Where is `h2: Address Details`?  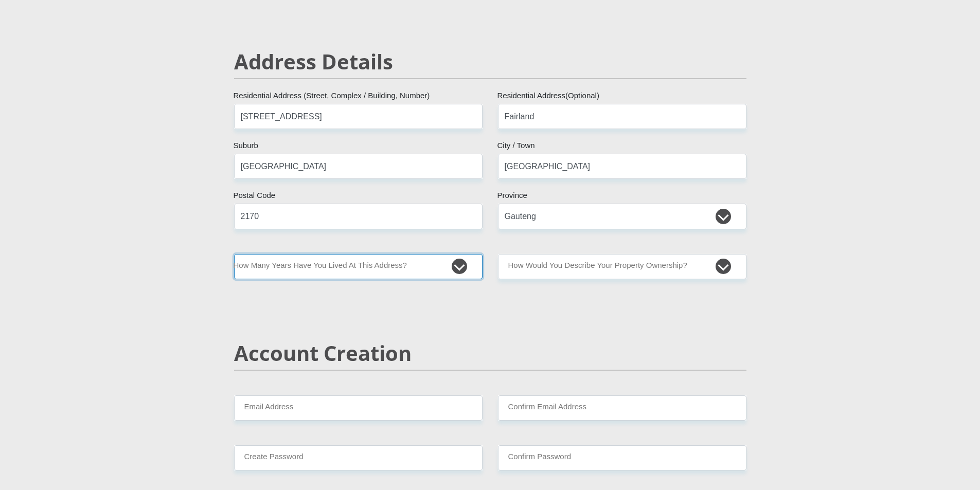
h2: Address Details is located at coordinates (490, 62).